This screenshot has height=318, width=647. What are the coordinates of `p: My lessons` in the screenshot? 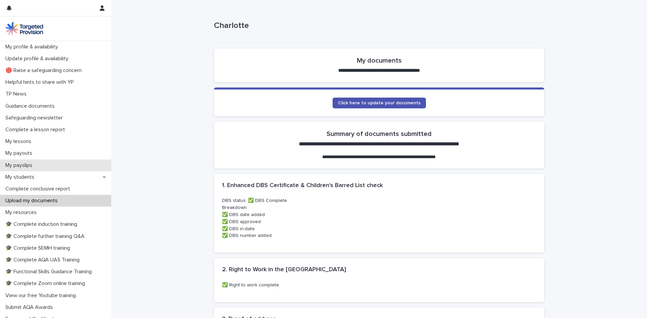 It's located at (20, 141).